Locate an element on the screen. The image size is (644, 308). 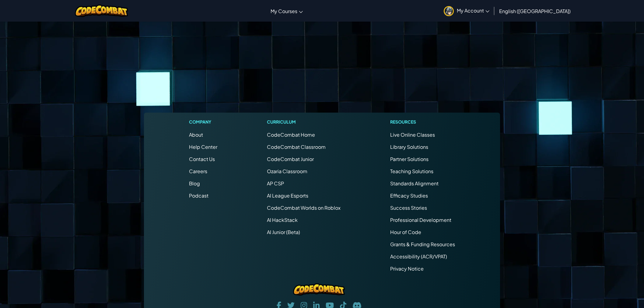
h1: Company is located at coordinates (203, 121).